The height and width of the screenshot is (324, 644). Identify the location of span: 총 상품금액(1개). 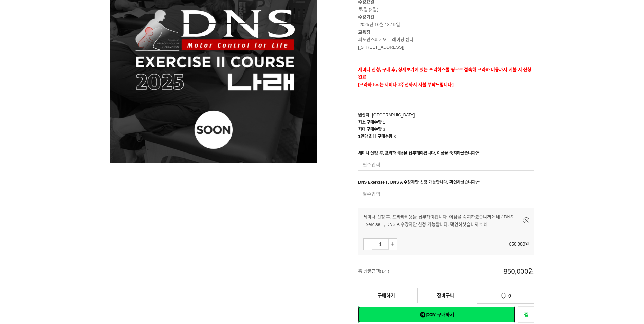
(402, 272).